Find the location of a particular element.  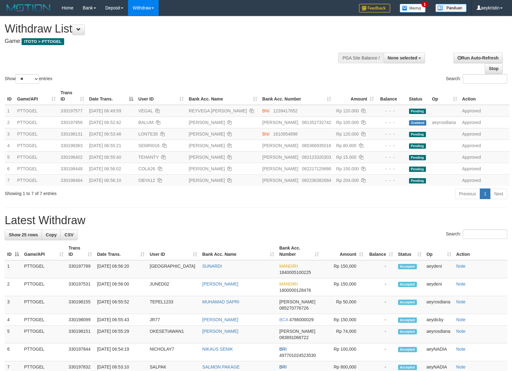

span: 1 is located at coordinates (425, 4).